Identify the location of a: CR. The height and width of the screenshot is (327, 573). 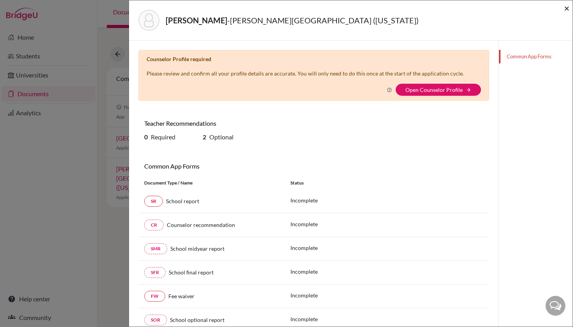
(154, 225).